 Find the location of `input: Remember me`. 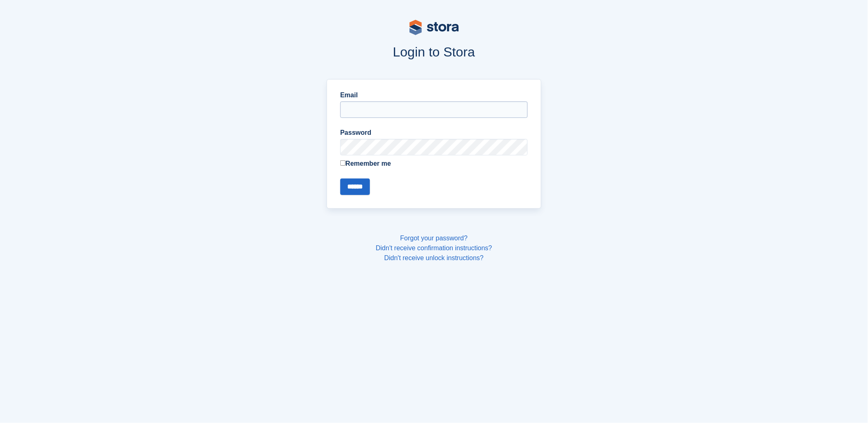

input: Remember me is located at coordinates (343, 163).